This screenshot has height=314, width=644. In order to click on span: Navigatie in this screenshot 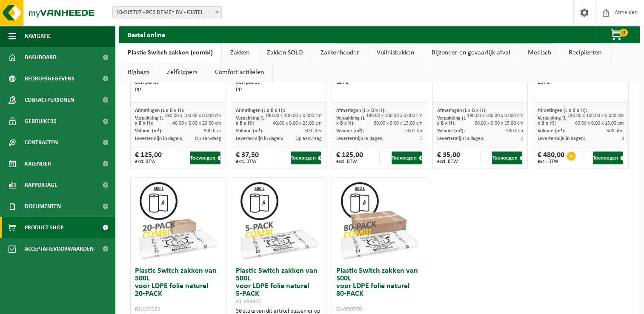, I will do `click(38, 36)`.